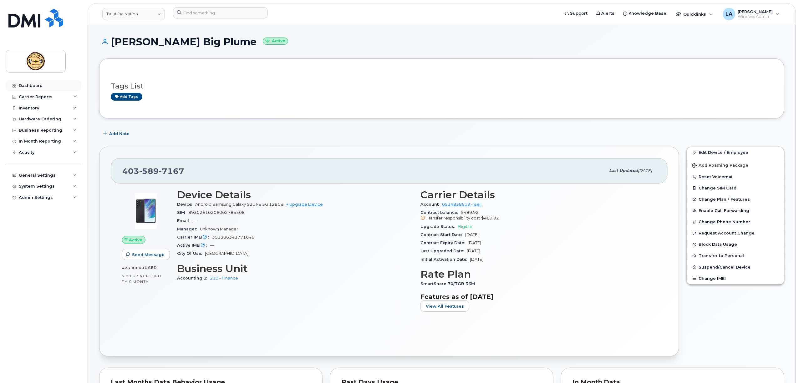 This screenshot has height=383, width=799. Describe the element at coordinates (295, 195) in the screenshot. I see `h3: Device Details` at that location.